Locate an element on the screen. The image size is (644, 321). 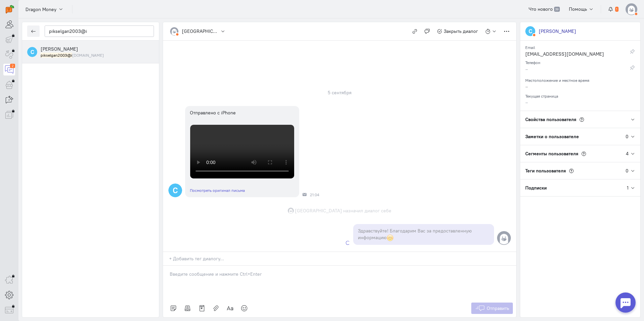
a: 2 is located at coordinates (9, 69).